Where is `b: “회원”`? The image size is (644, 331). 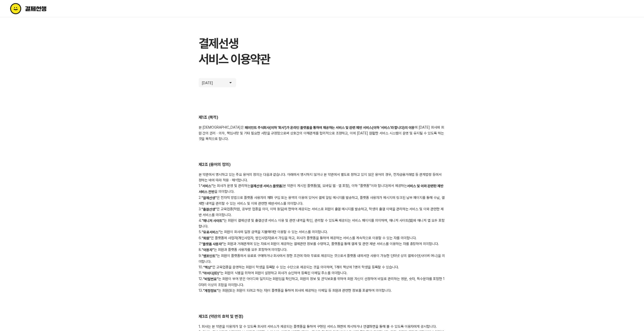 b: “회원” is located at coordinates (206, 238).